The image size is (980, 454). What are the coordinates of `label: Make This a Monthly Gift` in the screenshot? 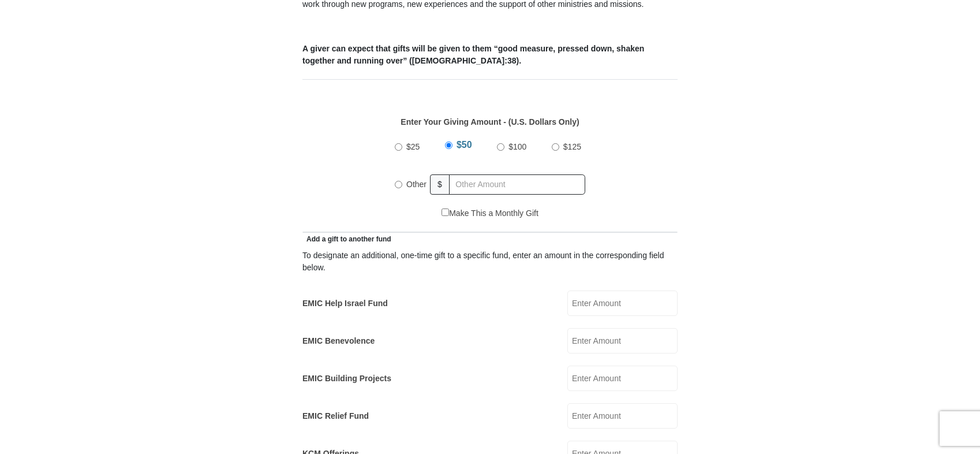 It's located at (490, 213).